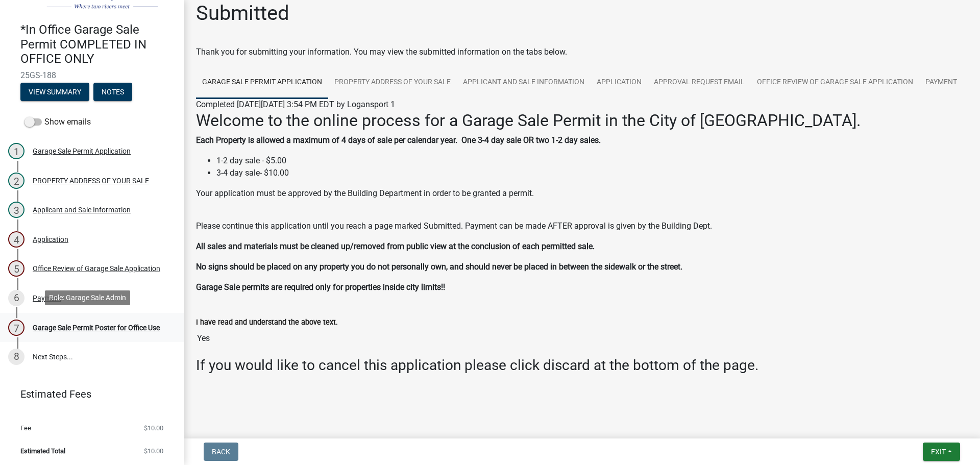 This screenshot has height=465, width=980. What do you see at coordinates (55, 92) in the screenshot?
I see `wm-modal-confirm: Summary` at bounding box center [55, 92].